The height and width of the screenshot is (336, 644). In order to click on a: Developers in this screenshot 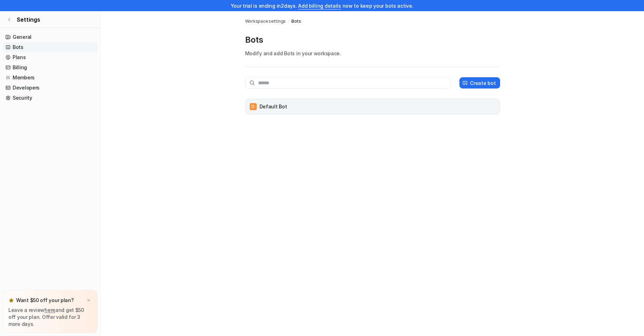, I will do `click(50, 88)`.